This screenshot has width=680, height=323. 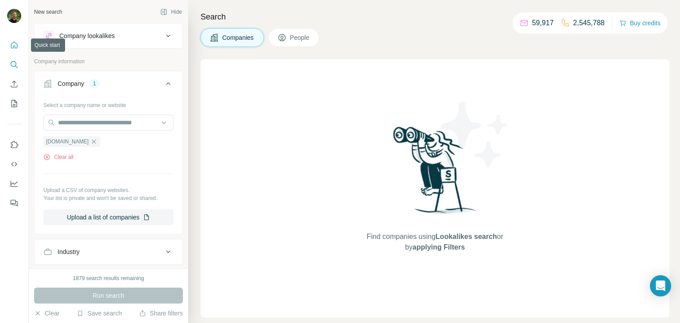 I want to click on button: Clear all, so click(x=58, y=157).